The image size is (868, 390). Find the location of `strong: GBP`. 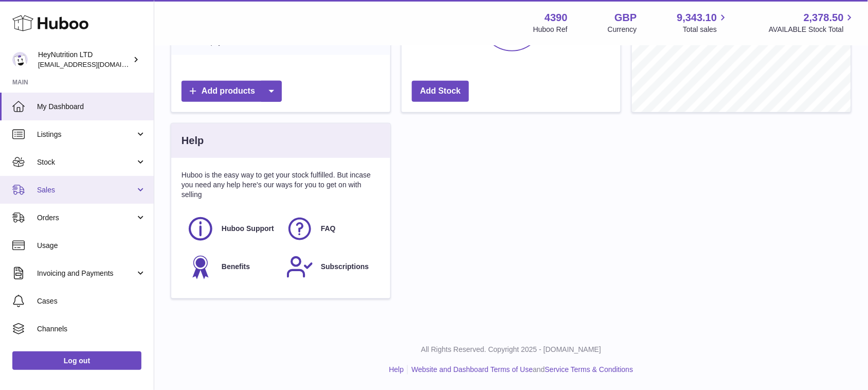

strong: GBP is located at coordinates (625, 18).